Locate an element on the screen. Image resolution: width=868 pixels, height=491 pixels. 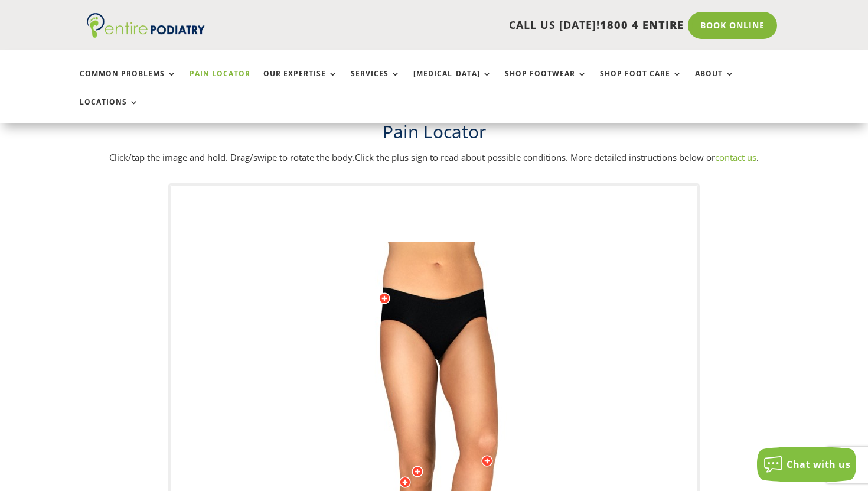
img: logo (1) is located at coordinates (146, 26).